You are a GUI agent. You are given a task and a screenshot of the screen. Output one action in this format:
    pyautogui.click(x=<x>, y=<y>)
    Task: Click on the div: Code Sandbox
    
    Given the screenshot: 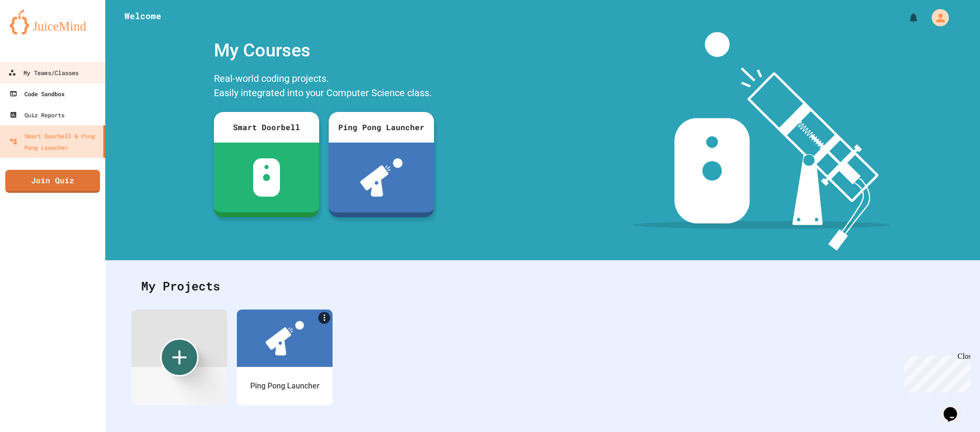 What is the action you would take?
    pyautogui.click(x=37, y=94)
    